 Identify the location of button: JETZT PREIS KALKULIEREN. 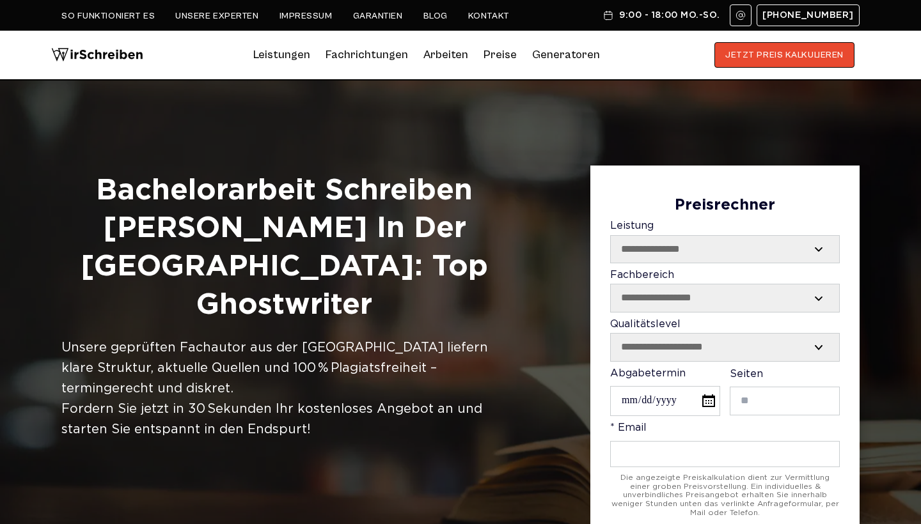
(784, 55).